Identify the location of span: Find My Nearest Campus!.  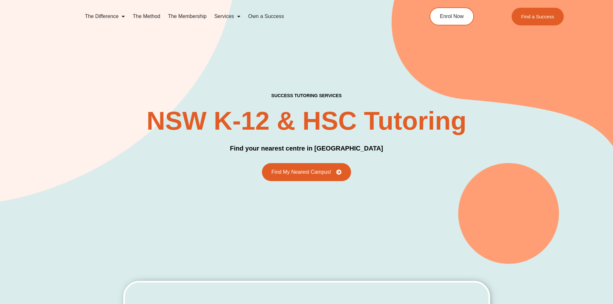
(302, 172).